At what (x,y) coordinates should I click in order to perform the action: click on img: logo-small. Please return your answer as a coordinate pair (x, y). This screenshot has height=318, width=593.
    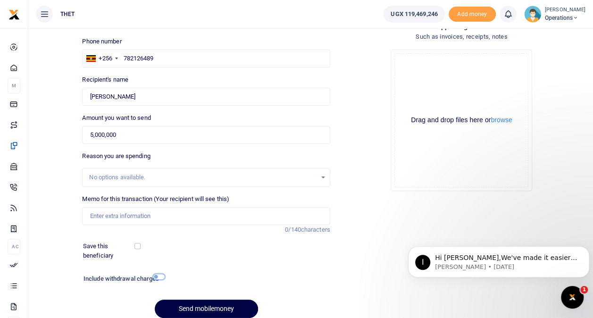
    Looking at the image, I should click on (14, 15).